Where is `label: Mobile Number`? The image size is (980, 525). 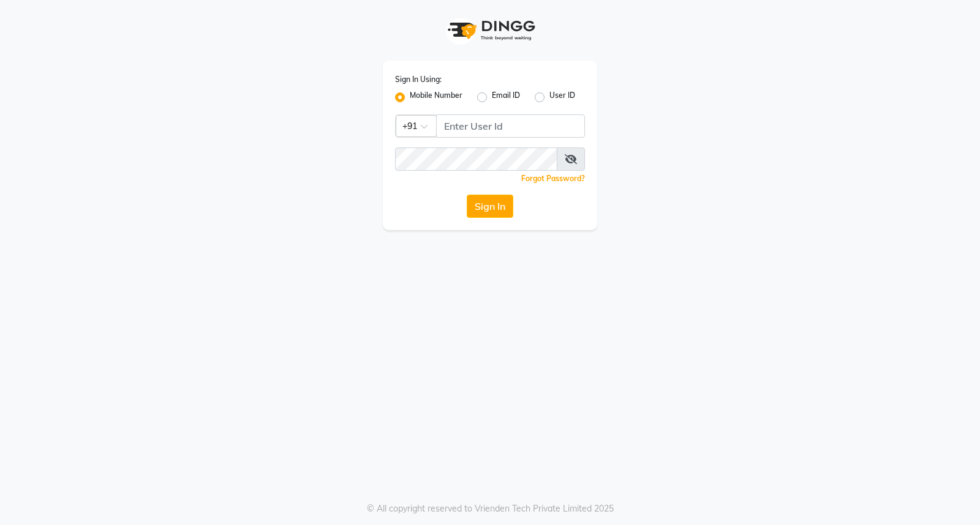 label: Mobile Number is located at coordinates (436, 98).